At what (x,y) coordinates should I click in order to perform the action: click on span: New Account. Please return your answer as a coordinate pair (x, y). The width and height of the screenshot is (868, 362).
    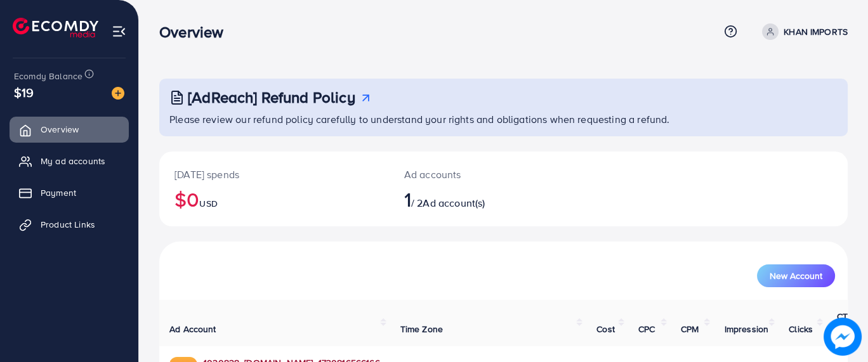
    Looking at the image, I should click on (795, 276).